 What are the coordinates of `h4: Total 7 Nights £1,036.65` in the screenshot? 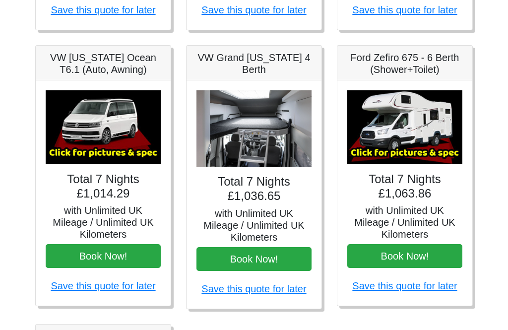 It's located at (254, 189).